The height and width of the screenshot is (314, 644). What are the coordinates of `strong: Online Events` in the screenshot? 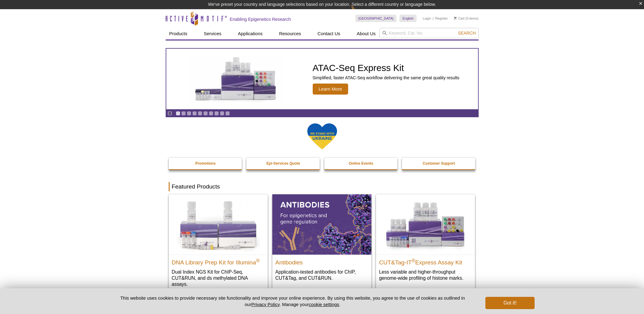 It's located at (361, 163).